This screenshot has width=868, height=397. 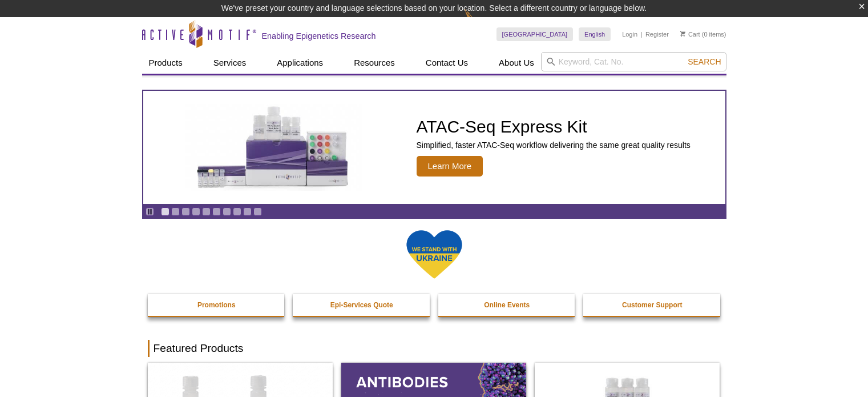 I want to click on a: About Us, so click(x=517, y=63).